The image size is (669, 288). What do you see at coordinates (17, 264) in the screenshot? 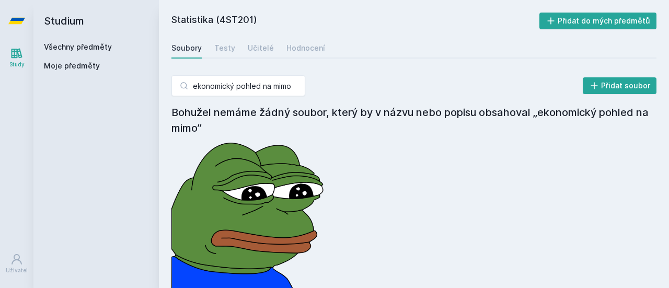
I see `a: Uživatel` at bounding box center [17, 264].